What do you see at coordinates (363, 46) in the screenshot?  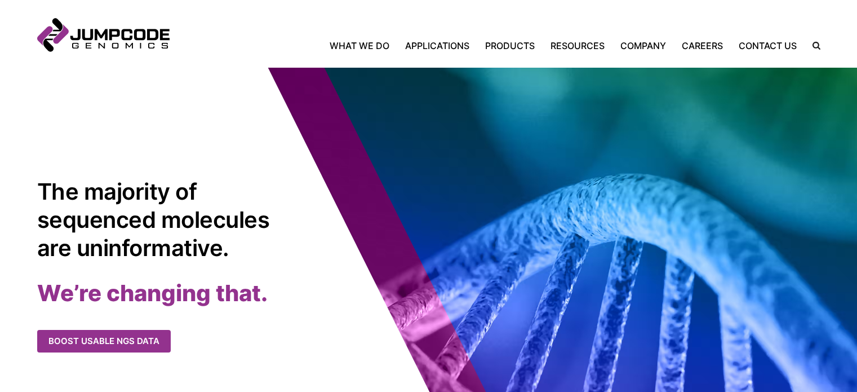 I see `a: What We Do` at bounding box center [363, 46].